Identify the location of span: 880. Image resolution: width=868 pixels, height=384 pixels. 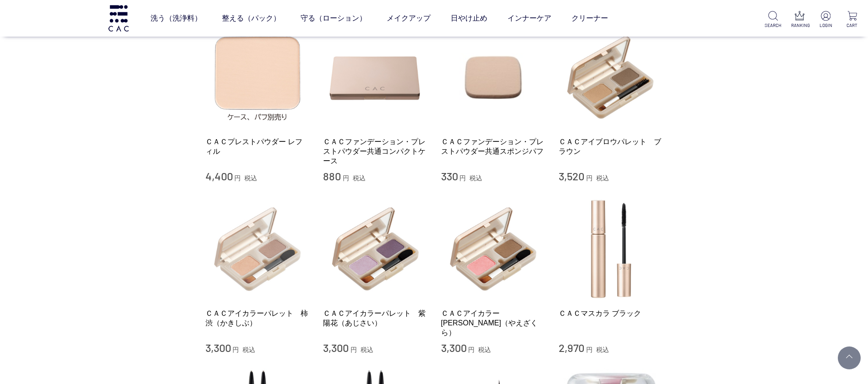
(332, 176).